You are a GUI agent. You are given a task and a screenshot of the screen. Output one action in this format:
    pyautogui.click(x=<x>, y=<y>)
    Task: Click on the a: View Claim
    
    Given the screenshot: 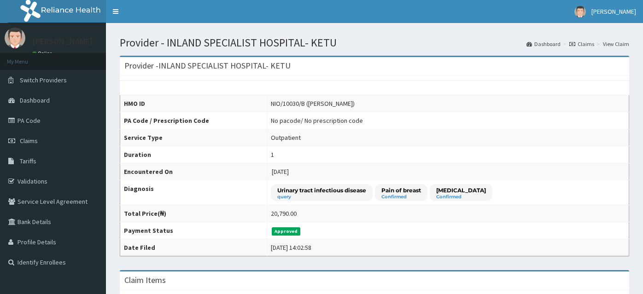 What is the action you would take?
    pyautogui.click(x=616, y=44)
    